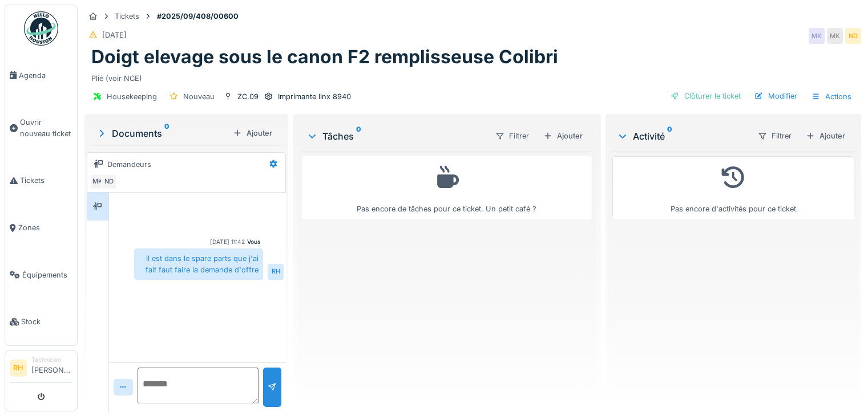 The width and height of the screenshot is (868, 416). What do you see at coordinates (18, 368) in the screenshot?
I see `li: RH` at bounding box center [18, 368].